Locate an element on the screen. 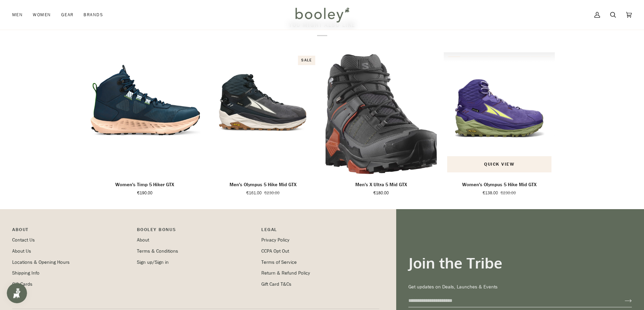  a: Sign up/Sign in is located at coordinates (153, 262).